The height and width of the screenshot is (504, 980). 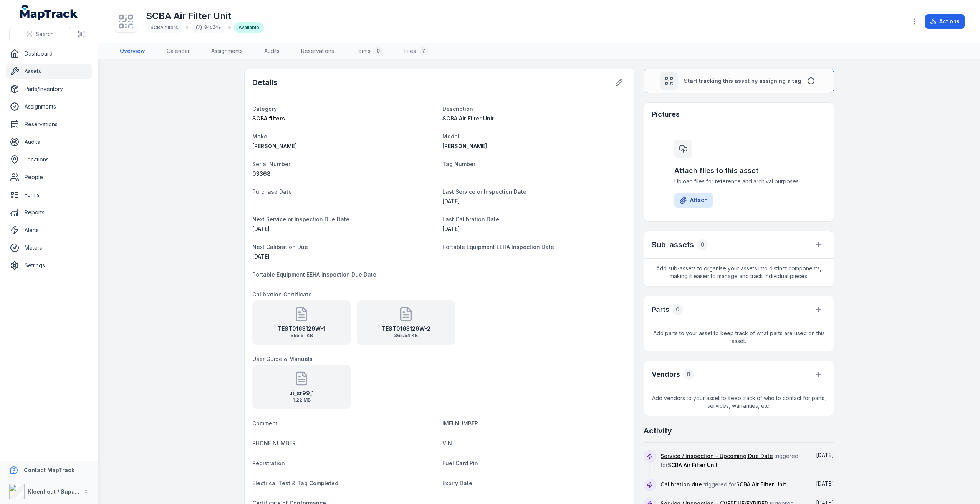 What do you see at coordinates (48, 212) in the screenshot?
I see `a: Reports` at bounding box center [48, 212].